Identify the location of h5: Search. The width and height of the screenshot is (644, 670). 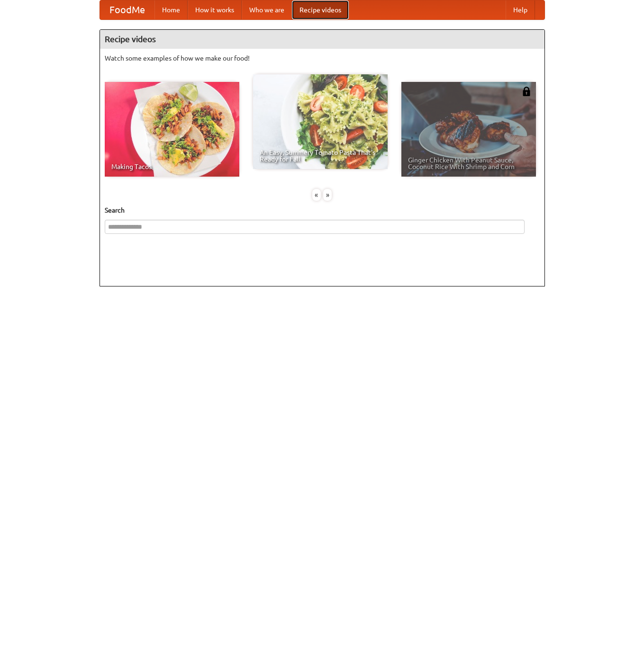
(322, 211).